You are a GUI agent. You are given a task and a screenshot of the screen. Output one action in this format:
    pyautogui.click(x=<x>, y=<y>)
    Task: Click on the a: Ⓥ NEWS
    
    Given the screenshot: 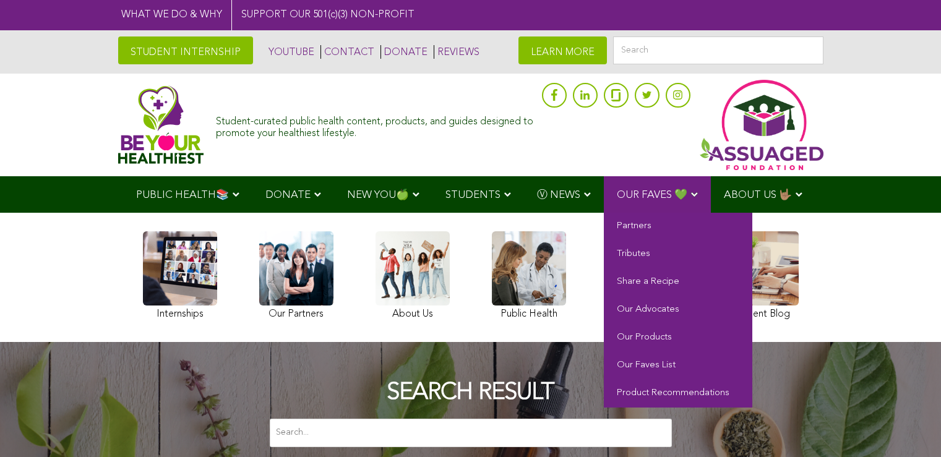 What is the action you would take?
    pyautogui.click(x=564, y=194)
    